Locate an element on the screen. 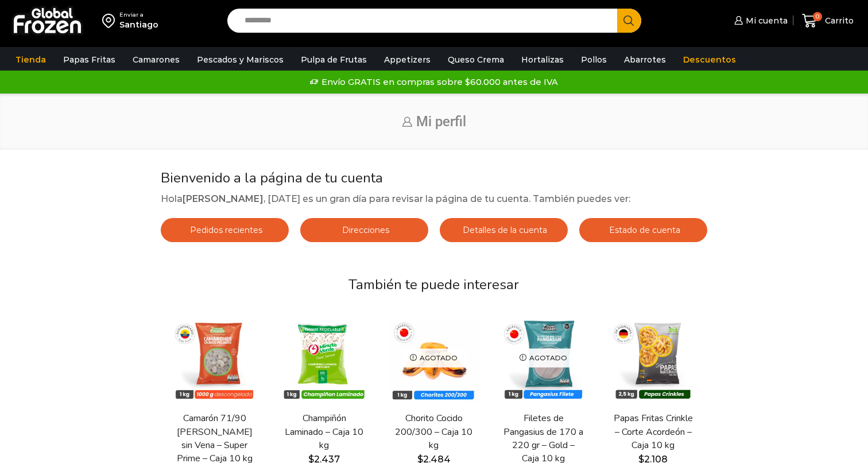  span: Carrito is located at coordinates (838, 21).